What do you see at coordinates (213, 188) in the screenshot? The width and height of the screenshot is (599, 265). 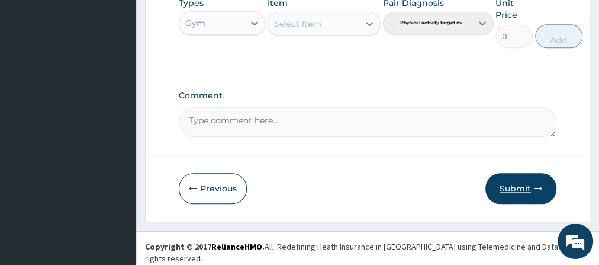 I see `button: Previous` at bounding box center [213, 188].